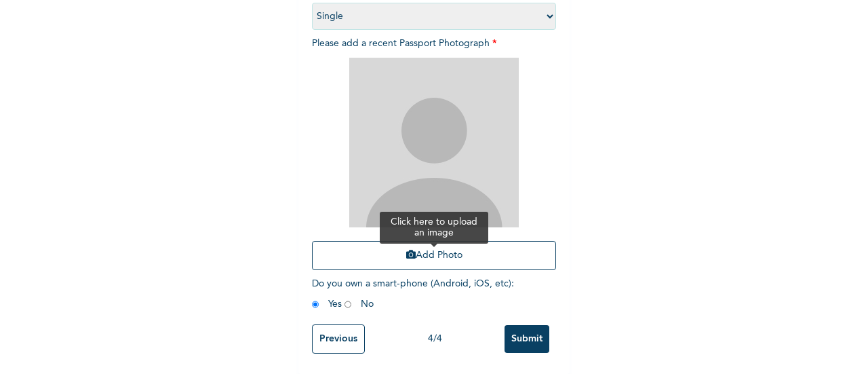  Describe the element at coordinates (338, 339) in the screenshot. I see `input: Previous` at that location.